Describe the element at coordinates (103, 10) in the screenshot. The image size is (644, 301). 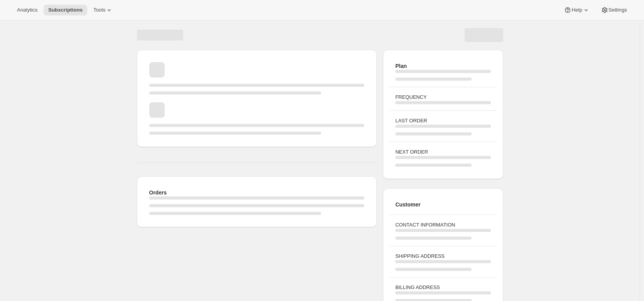
I see `button: Tools` at that location.